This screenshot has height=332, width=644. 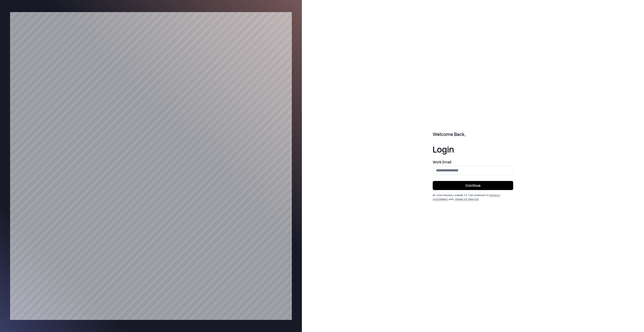 I want to click on label: Work Email, so click(x=473, y=162).